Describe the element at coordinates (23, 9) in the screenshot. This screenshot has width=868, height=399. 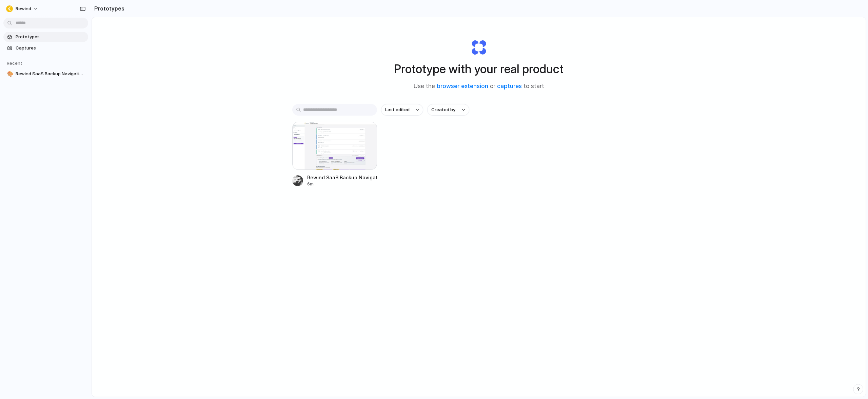
I see `button: Rewind` at that location.